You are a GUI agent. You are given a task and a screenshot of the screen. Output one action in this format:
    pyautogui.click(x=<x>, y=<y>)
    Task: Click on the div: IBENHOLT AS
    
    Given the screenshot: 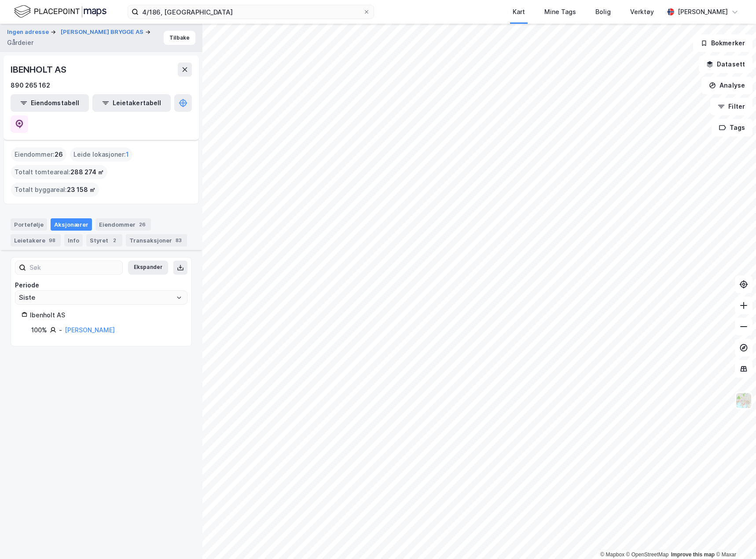 What is the action you would take?
    pyautogui.click(x=39, y=70)
    